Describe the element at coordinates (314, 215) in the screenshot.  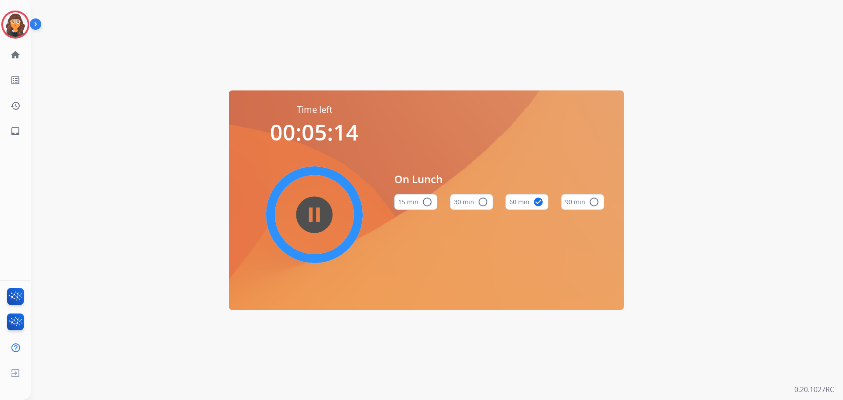
I see `mat-icon: pause_circle_filled` at that location.